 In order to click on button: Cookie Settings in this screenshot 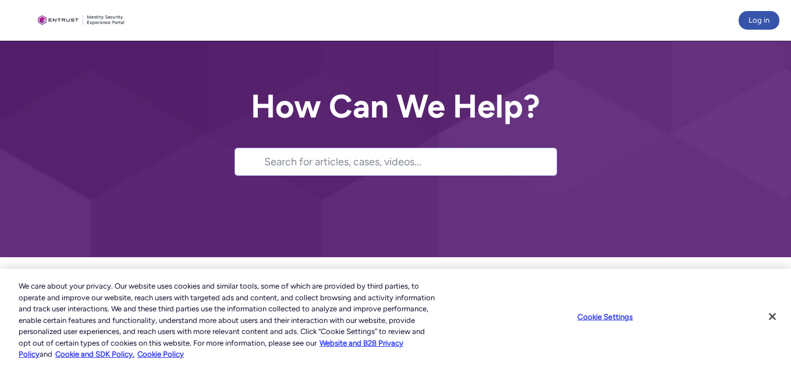, I will do `click(605, 317)`.